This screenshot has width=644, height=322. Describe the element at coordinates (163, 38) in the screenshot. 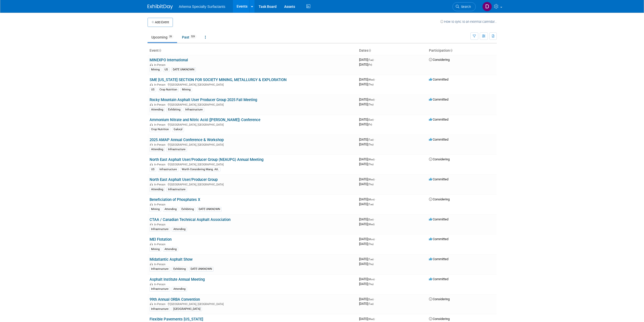

I see `a: Upcoming26` at that location.